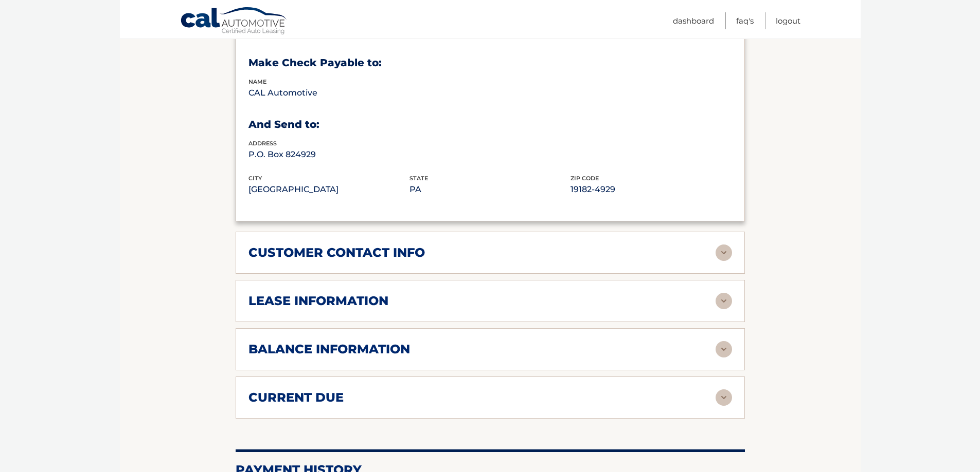 This screenshot has width=980, height=472. What do you see at coordinates (319, 301) in the screenshot?
I see `h2: lease information` at bounding box center [319, 301].